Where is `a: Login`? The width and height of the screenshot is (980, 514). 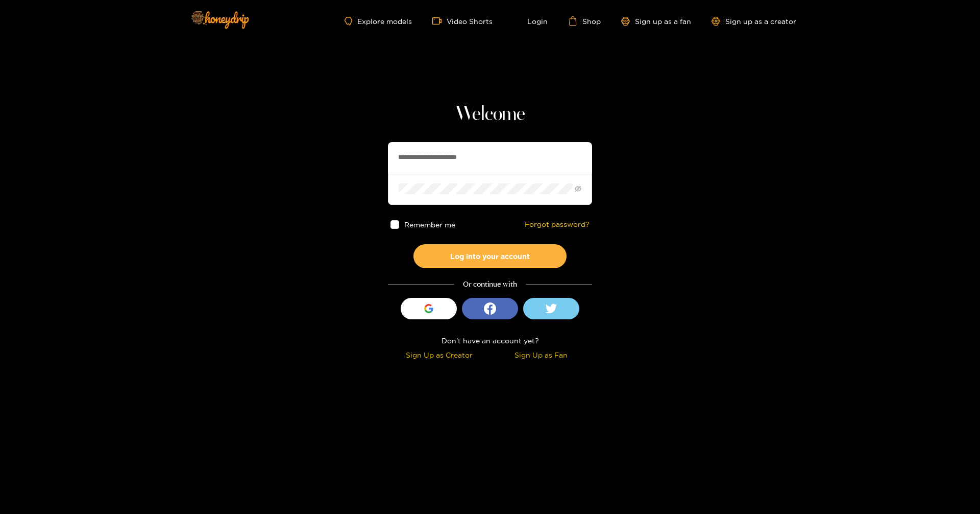 a: Login is located at coordinates (530, 21).